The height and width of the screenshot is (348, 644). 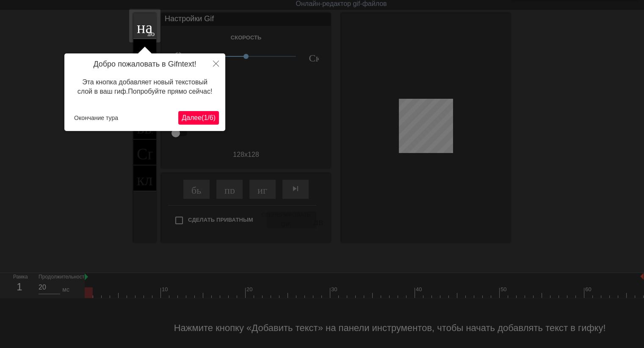 What do you see at coordinates (96, 118) in the screenshot?
I see `button: Окончание тура` at bounding box center [96, 118].